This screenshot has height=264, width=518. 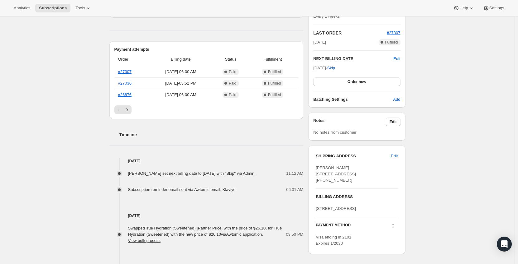 What do you see at coordinates (356, 197) in the screenshot?
I see `h3: BILLING ADDRESS` at bounding box center [356, 197].